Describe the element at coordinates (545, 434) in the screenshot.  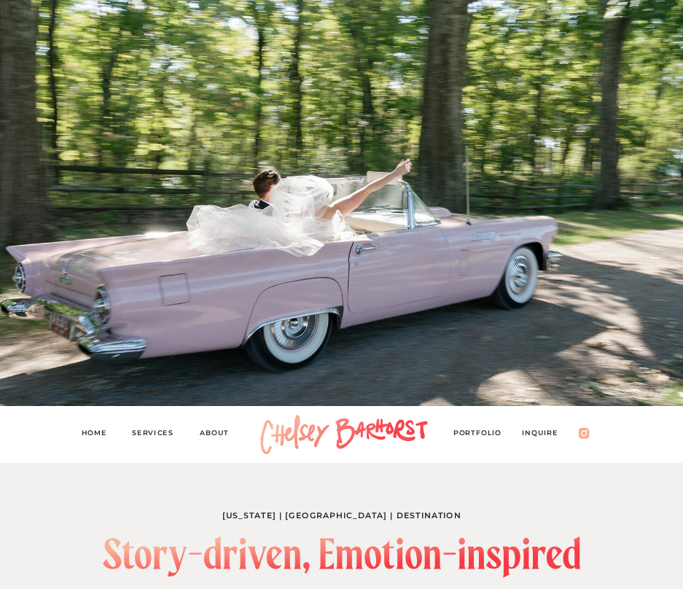
I see `a: Inquire` at that location.